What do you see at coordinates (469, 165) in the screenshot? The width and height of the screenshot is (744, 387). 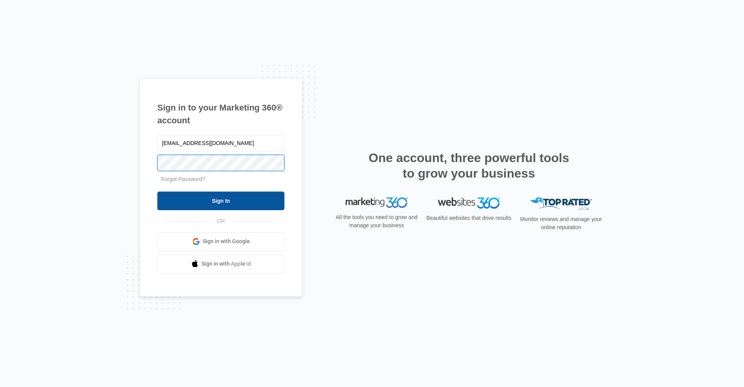 I see `h2: One account, three powerful tools to grow your business` at bounding box center [469, 165].